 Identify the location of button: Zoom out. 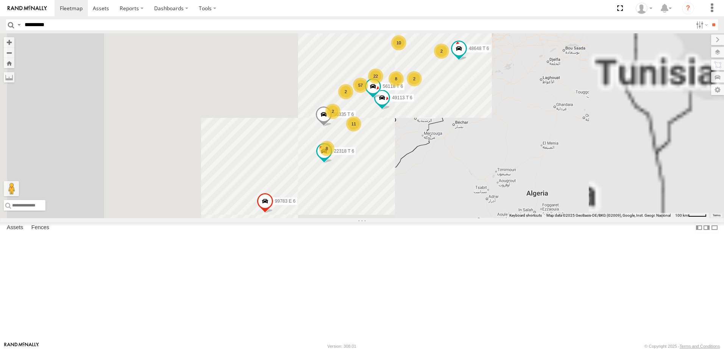
(9, 53).